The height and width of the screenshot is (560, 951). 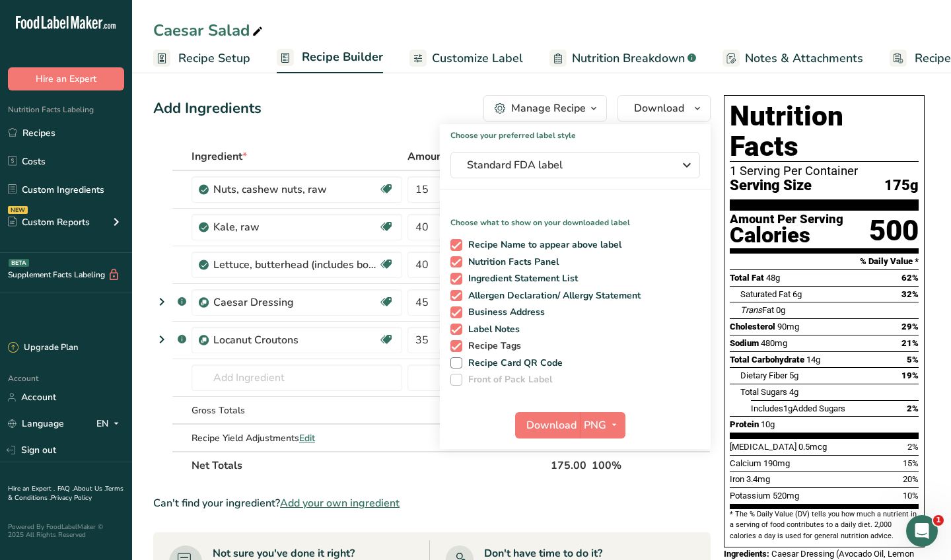 I want to click on span: Allergen Declaration/ Allergy Statement, so click(x=551, y=296).